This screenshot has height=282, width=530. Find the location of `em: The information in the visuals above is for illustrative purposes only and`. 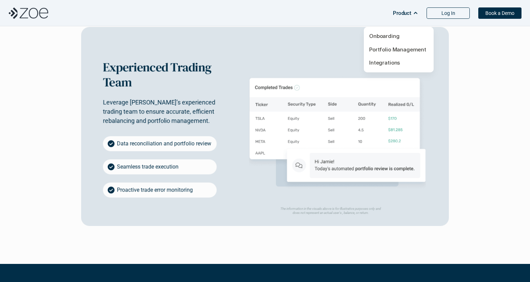

em: The information in the visuals above is for illustrative purposes only and is located at coordinates (330, 208).